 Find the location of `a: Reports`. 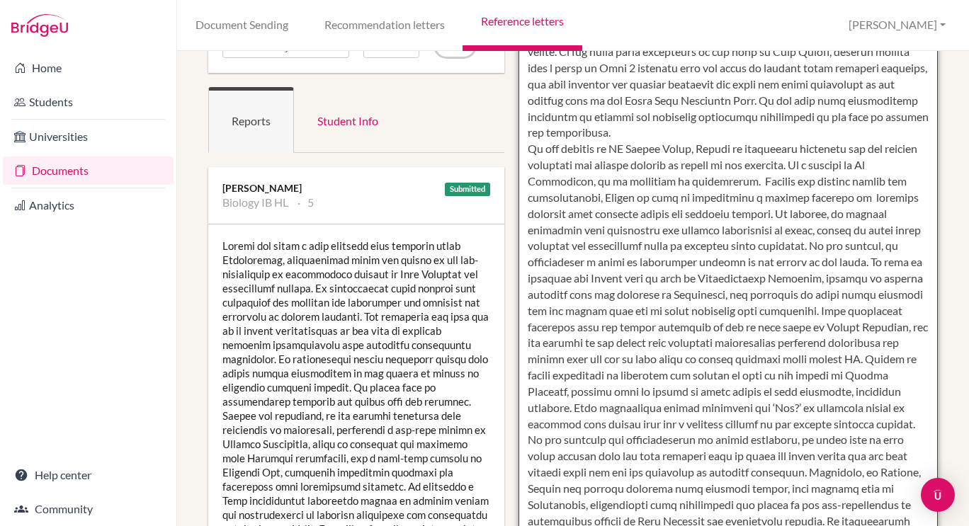

a: Reports is located at coordinates (251, 120).